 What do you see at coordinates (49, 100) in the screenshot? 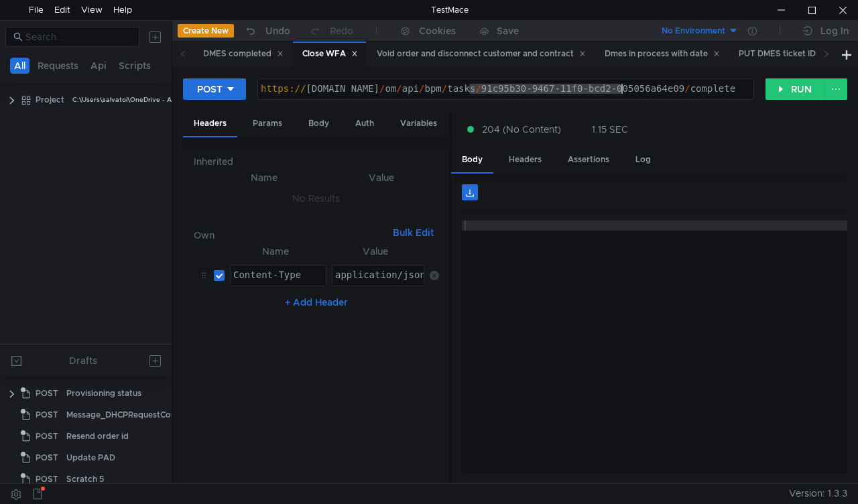
I see `div: Project` at bounding box center [49, 100].